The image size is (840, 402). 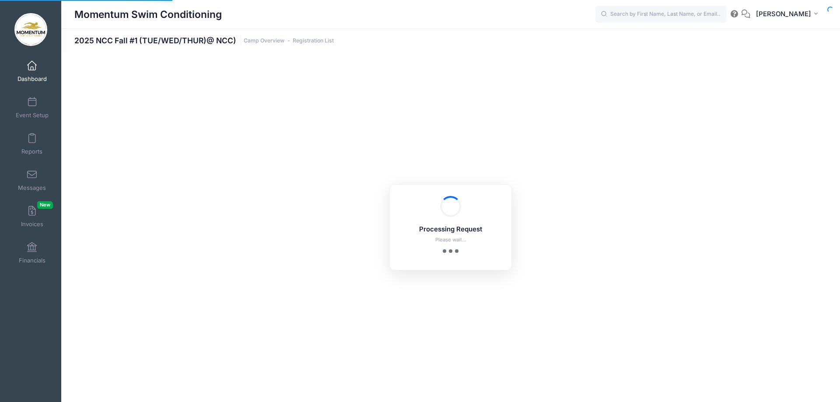 I want to click on img: Momentum Swim Conditioning, so click(x=31, y=29).